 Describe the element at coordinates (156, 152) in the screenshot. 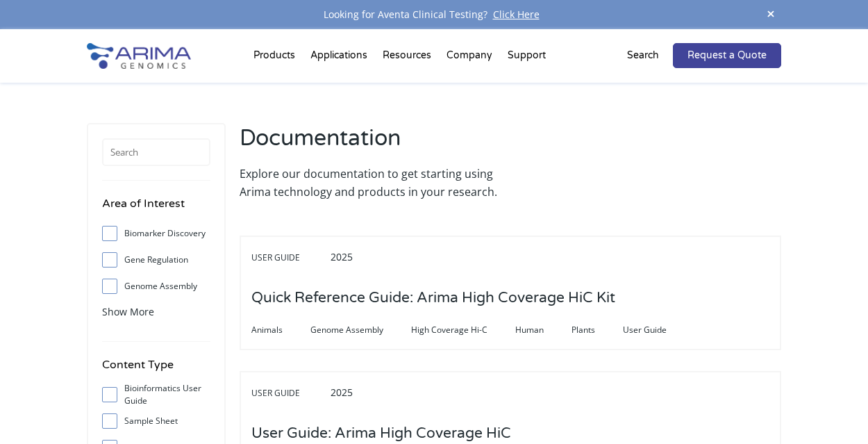

I see `input: Search` at that location.